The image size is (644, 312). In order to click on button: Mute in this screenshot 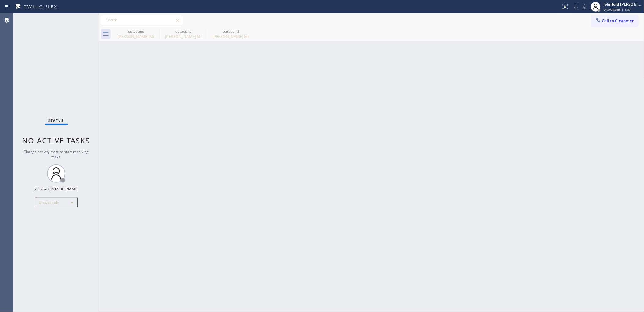, I will do `click(585, 7)`.